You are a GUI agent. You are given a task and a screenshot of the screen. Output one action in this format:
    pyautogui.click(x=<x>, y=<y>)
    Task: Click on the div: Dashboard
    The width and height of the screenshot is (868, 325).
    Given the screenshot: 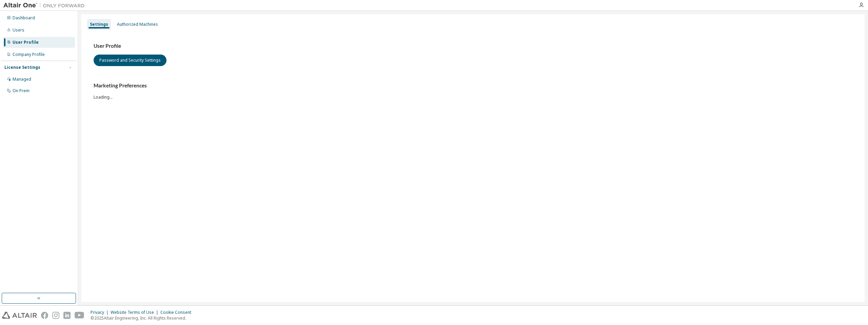 What is the action you would take?
    pyautogui.click(x=24, y=18)
    